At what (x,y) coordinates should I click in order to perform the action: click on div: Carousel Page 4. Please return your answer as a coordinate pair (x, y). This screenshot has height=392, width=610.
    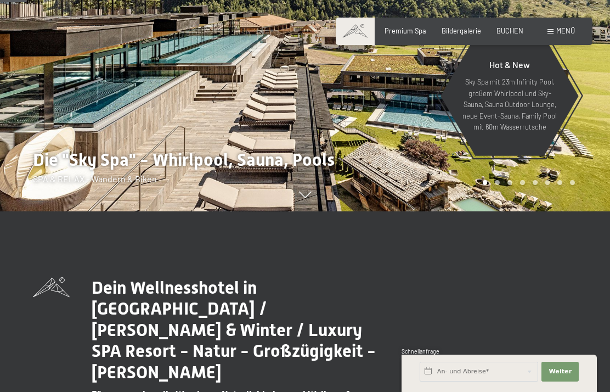
    Looking at the image, I should click on (522, 182).